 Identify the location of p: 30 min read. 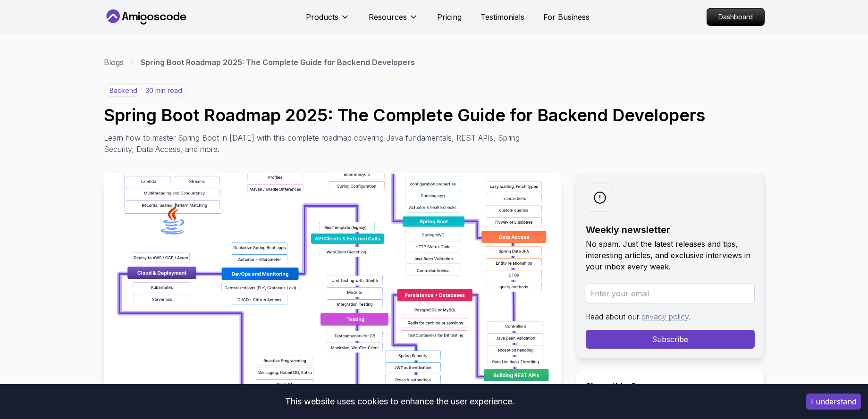
(163, 90).